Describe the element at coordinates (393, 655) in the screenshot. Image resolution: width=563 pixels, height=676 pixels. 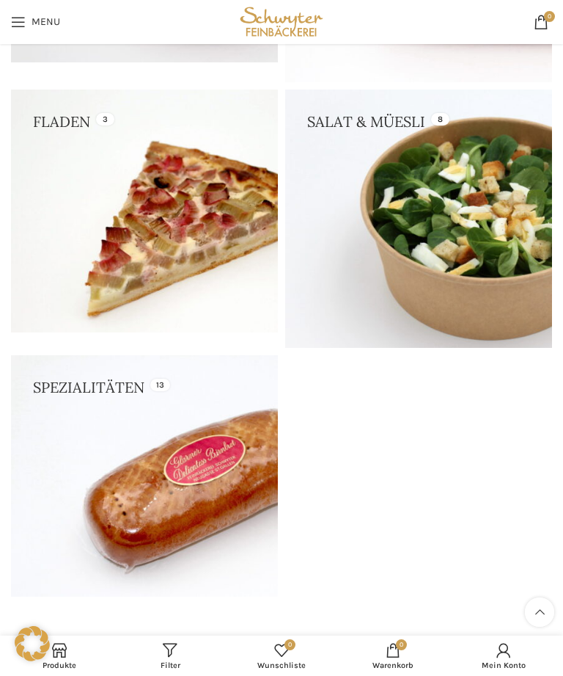
I see `div: My cart` at that location.